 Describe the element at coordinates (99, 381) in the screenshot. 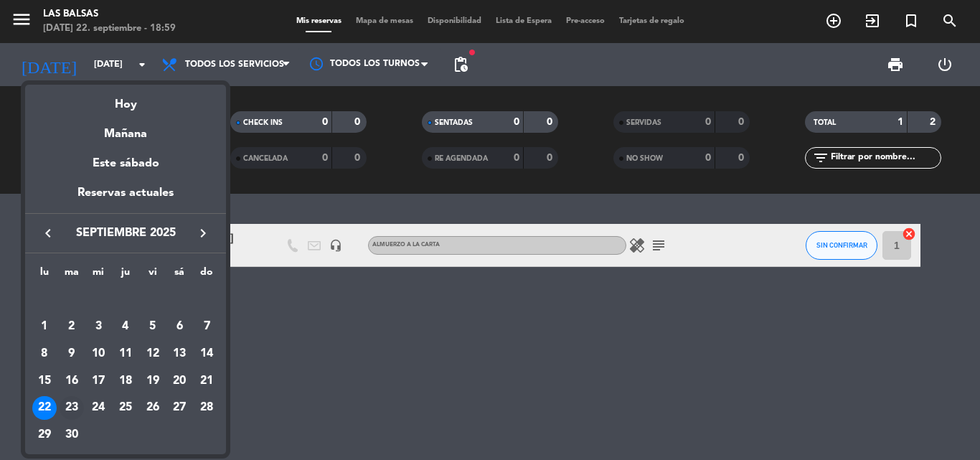

I see `td: 17 de septiembre de 2025` at that location.